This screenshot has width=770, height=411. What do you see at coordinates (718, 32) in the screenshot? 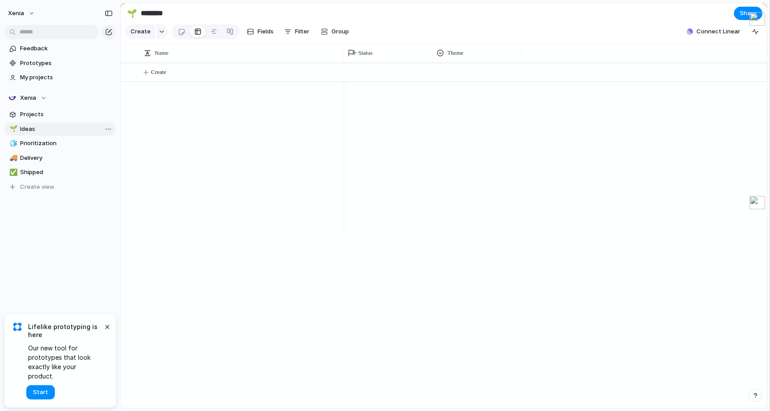
I see `span: Connect Linear` at bounding box center [718, 32].